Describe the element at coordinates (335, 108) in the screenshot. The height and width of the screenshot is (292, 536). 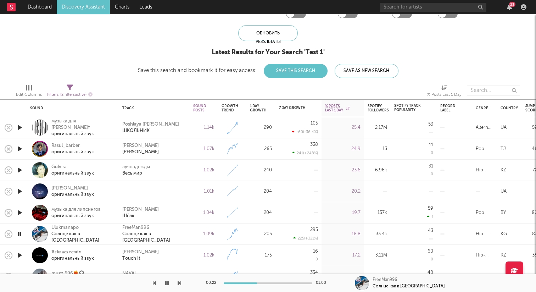
I see `span: % Posts Last 1 Day` at that location.